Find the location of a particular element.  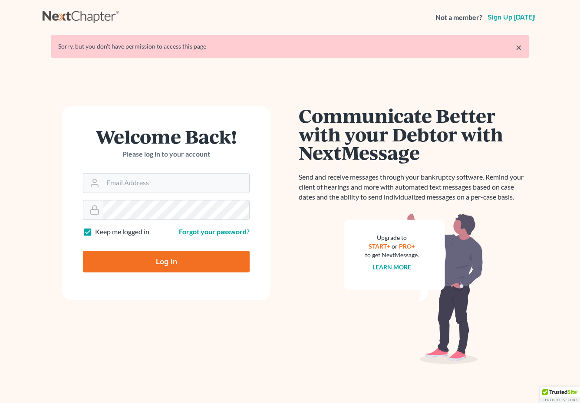

label: Keep me logged in is located at coordinates (122, 232).